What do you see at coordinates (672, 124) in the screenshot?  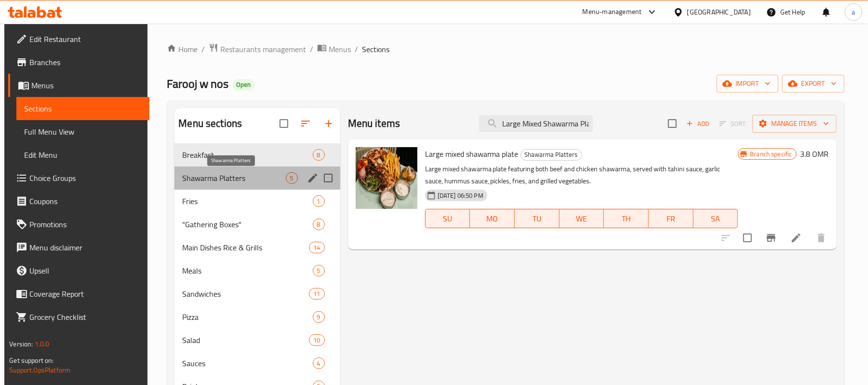 I see `span: Select section` at bounding box center [672, 124].